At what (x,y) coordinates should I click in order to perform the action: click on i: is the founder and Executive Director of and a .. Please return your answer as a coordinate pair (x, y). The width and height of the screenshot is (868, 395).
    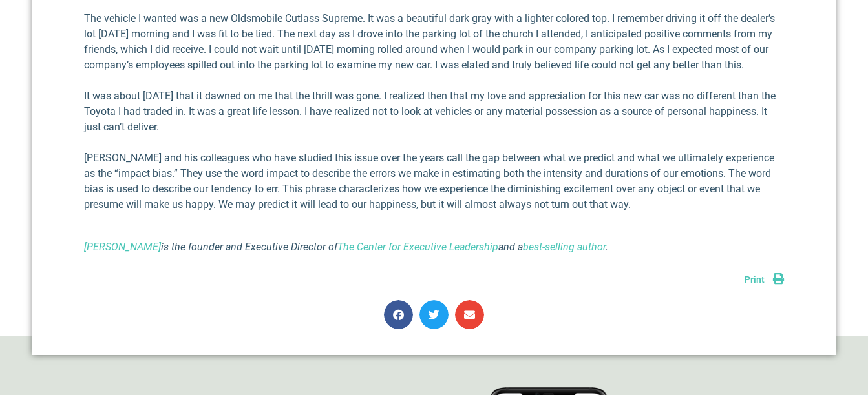
    Looking at the image, I should click on (345, 247).